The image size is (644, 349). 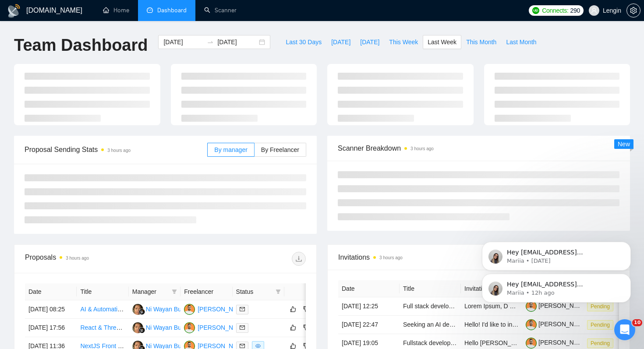 I want to click on span: This Week, so click(x=403, y=42).